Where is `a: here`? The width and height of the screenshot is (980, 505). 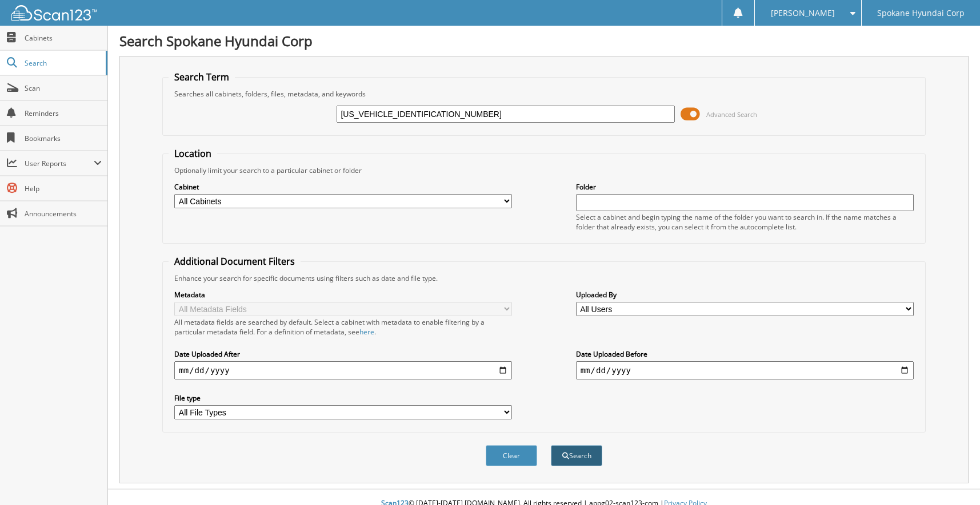 a: here is located at coordinates (367, 331).